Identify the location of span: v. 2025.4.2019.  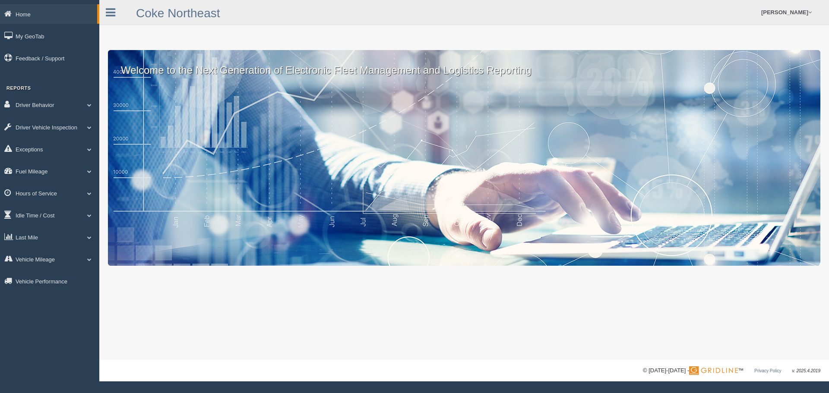
(806, 371).